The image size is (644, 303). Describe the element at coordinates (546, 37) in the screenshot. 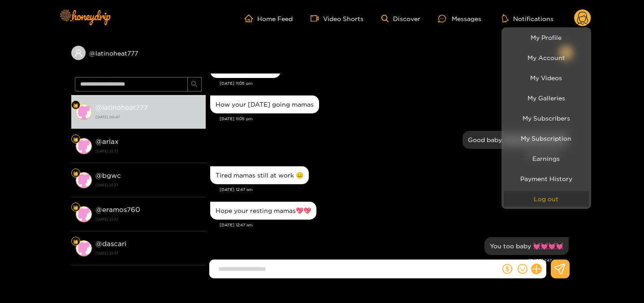

I see `a: My Profile` at that location.